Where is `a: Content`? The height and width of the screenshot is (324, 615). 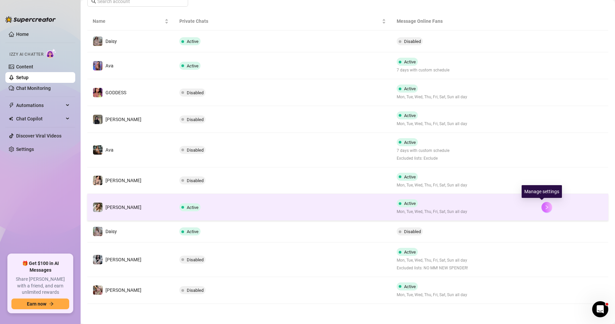 a: Content is located at coordinates (25, 67).